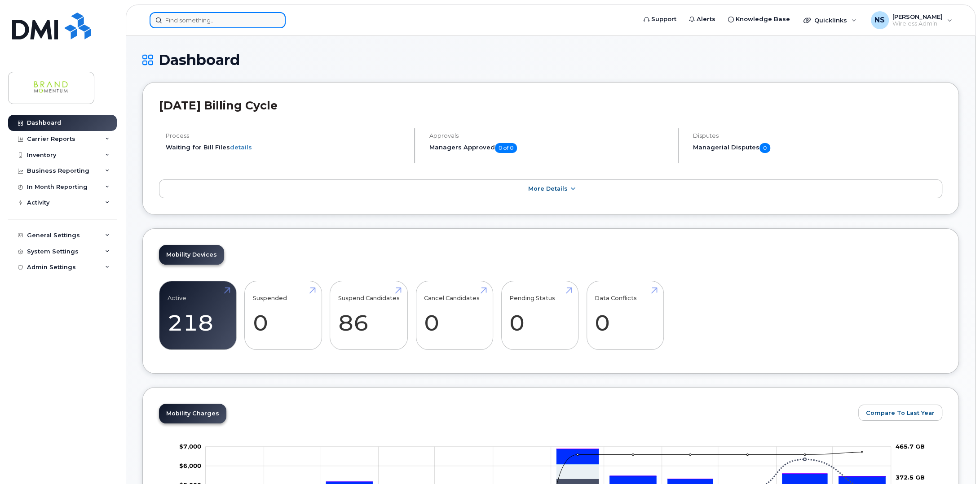  I want to click on span: 0 of 0, so click(506, 148).